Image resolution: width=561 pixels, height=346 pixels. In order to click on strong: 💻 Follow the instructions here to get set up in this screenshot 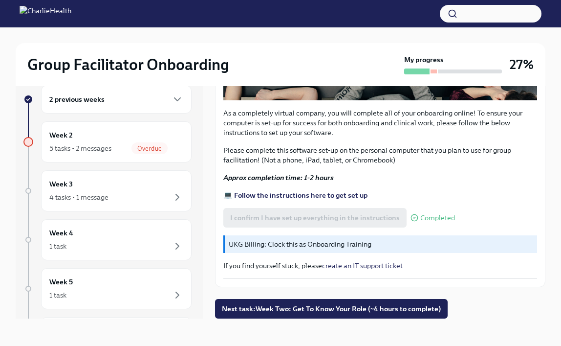, I will do `click(295, 195)`.